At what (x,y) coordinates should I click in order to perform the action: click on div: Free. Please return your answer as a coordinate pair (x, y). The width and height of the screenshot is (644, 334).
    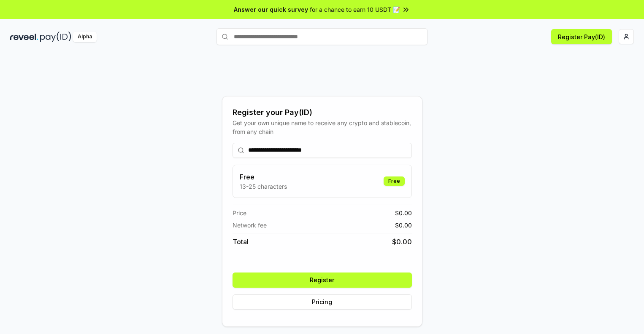
    Looking at the image, I should click on (394, 181).